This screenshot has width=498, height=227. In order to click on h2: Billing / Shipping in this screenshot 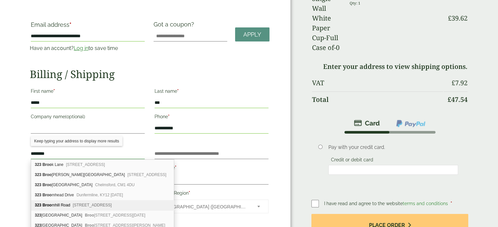, I will do `click(150, 74)`.